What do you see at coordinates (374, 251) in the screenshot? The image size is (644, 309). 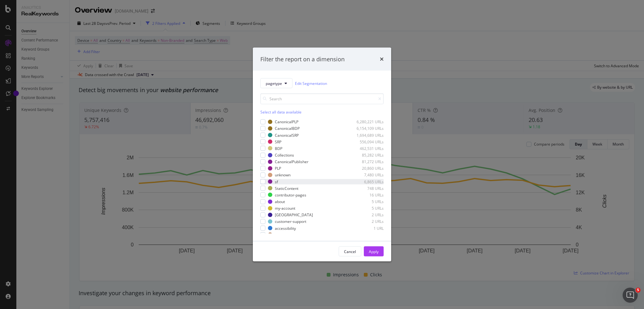 I see `div: Apply` at bounding box center [374, 251].